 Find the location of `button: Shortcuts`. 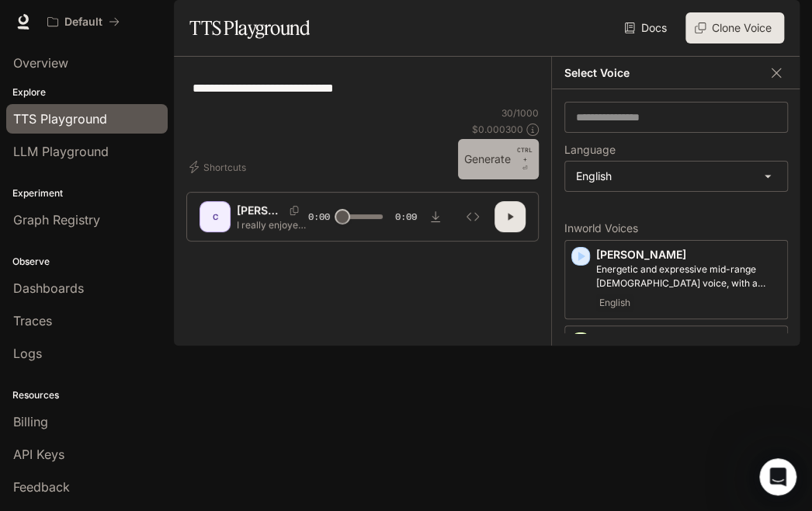

button: Shortcuts is located at coordinates (219, 167).